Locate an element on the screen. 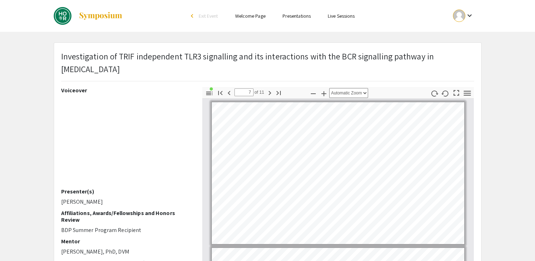  button: Zoom Out is located at coordinates (313, 93).